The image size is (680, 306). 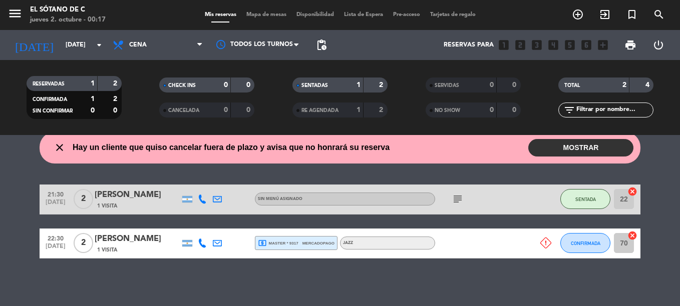 I want to click on i: turned_in_not, so click(x=632, y=15).